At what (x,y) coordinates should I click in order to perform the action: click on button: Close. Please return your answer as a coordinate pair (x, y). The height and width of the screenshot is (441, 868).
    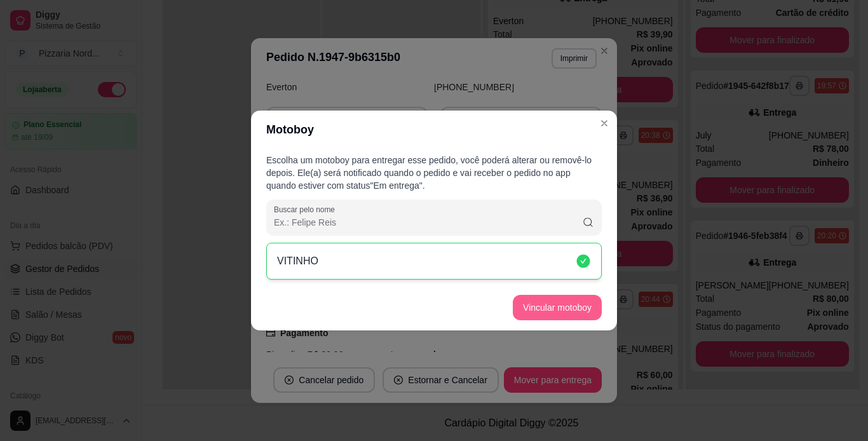
    Looking at the image, I should click on (604, 123).